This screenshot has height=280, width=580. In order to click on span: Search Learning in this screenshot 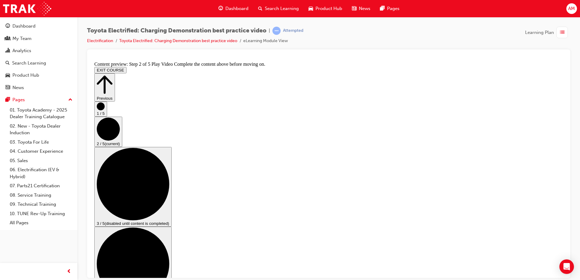, I will do `click(282, 8)`.